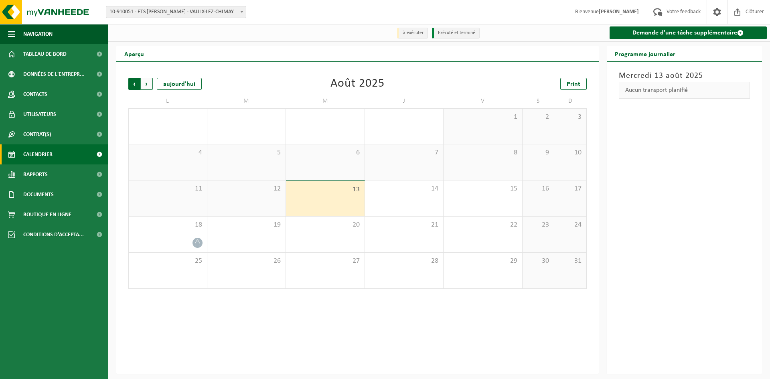 The image size is (770, 379). What do you see at coordinates (404, 101) in the screenshot?
I see `td: J` at bounding box center [404, 101].